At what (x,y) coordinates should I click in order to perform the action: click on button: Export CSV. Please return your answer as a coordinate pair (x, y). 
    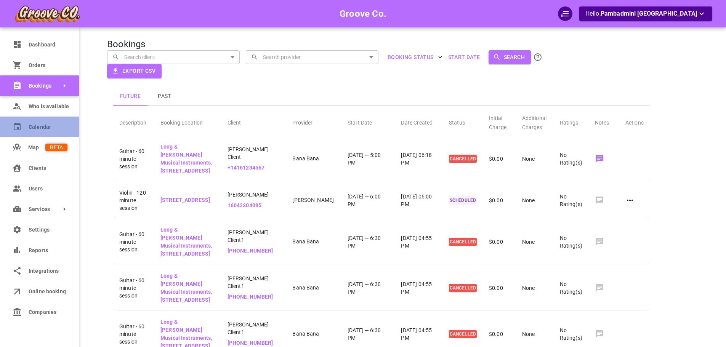
    Looking at the image, I should click on (134, 71).